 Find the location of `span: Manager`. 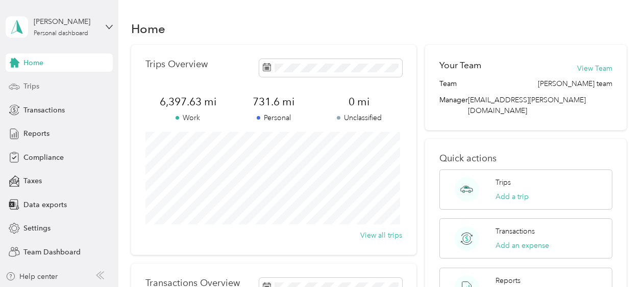

span: Manager is located at coordinates (453, 105).